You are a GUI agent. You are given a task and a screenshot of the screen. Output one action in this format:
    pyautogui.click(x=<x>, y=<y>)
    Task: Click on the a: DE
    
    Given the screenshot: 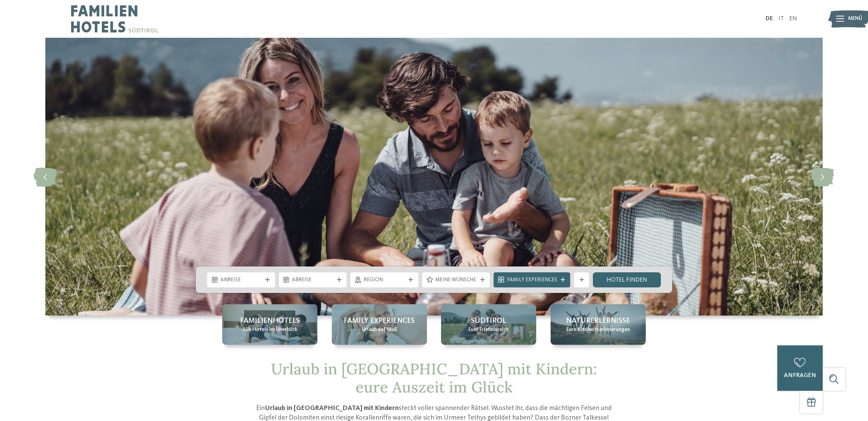 What is the action you would take?
    pyautogui.click(x=770, y=18)
    